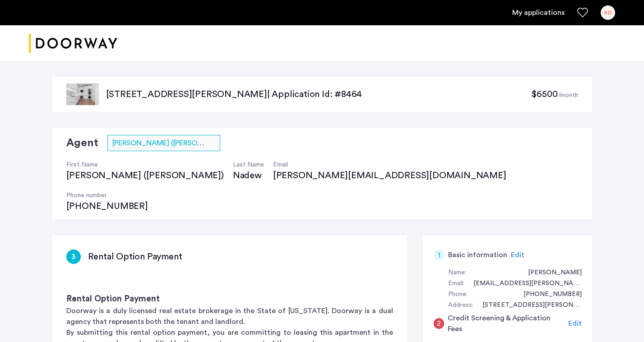 The image size is (644, 342). I want to click on div: Email:, so click(456, 283).